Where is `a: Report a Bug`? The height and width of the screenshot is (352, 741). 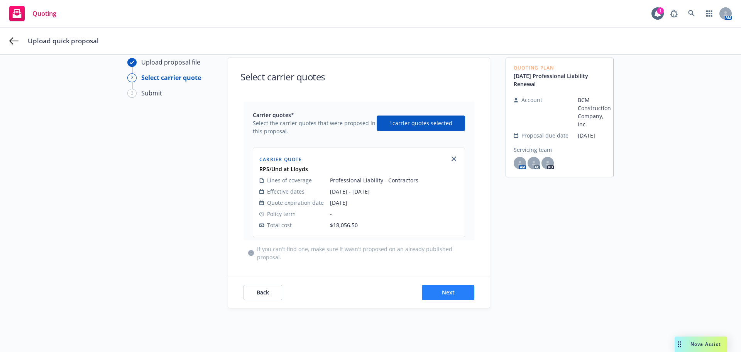
a: Report a Bug is located at coordinates (674, 14).